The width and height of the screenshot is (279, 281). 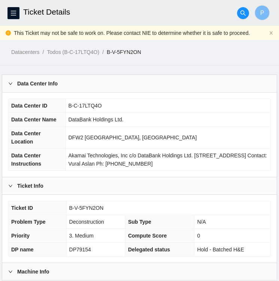 What do you see at coordinates (201, 222) in the screenshot?
I see `span: N/A` at bounding box center [201, 222].